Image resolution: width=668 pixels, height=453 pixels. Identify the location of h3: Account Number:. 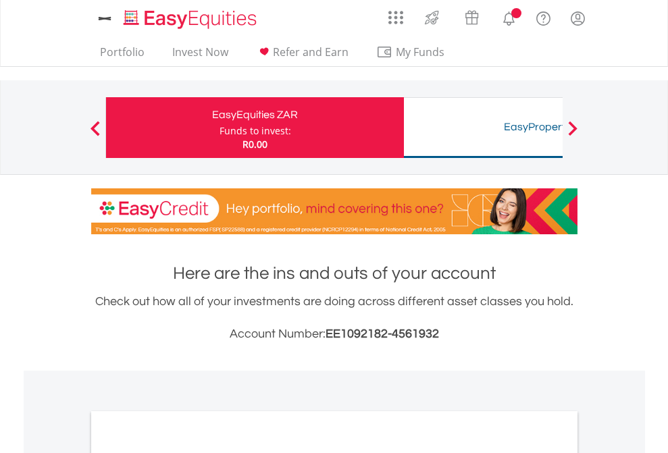
(335, 335).